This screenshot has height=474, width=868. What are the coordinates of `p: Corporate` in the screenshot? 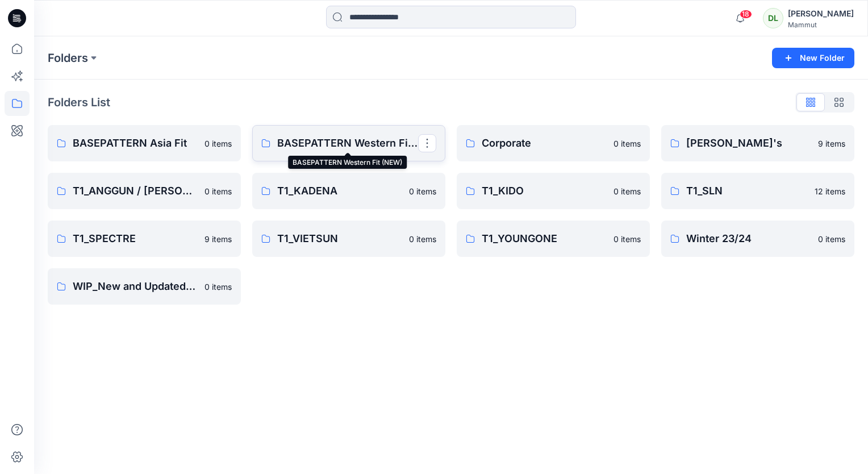 It's located at (544, 143).